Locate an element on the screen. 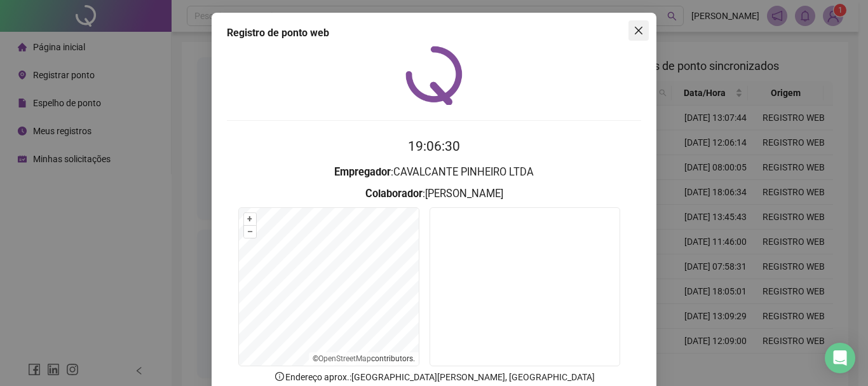 Image resolution: width=868 pixels, height=386 pixels. a: OpenStreetMap is located at coordinates (344, 359).